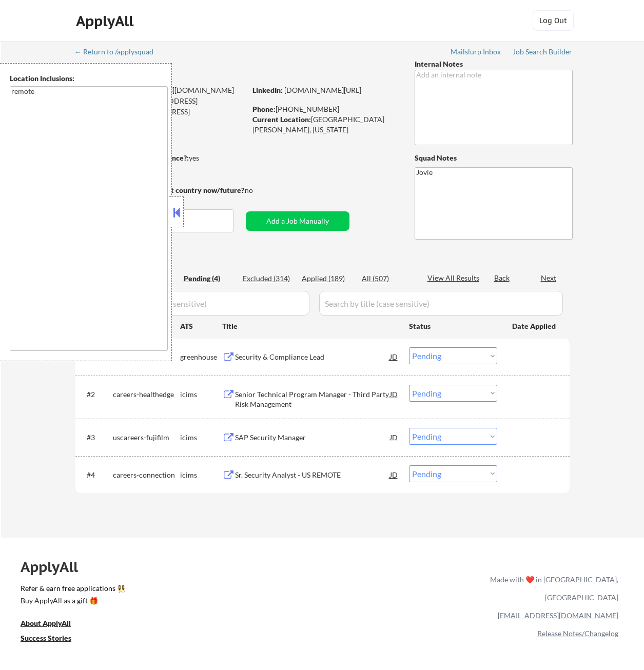 Image resolution: width=644 pixels, height=670 pixels. I want to click on div: ATS, so click(201, 326).